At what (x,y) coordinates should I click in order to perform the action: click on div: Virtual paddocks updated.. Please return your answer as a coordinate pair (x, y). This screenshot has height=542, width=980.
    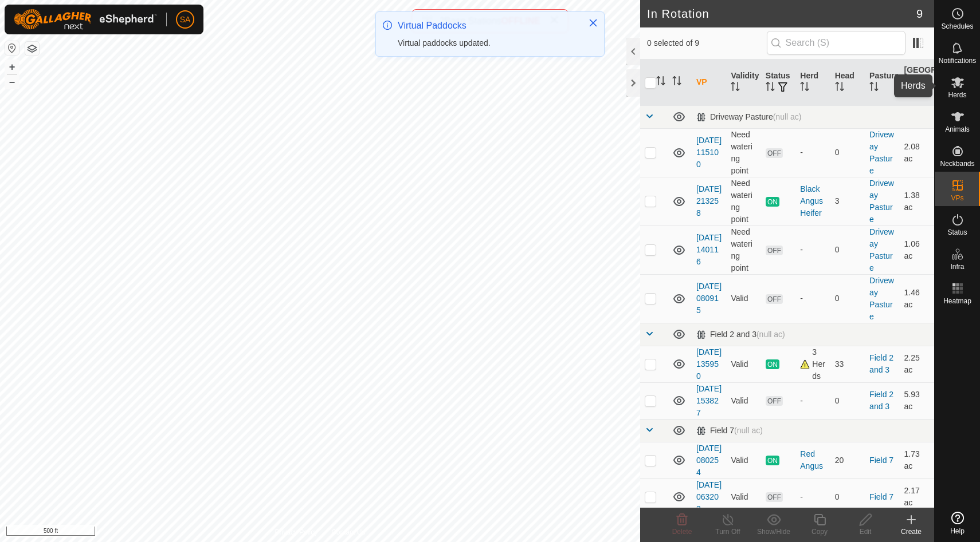
    Looking at the image, I should click on (487, 43).